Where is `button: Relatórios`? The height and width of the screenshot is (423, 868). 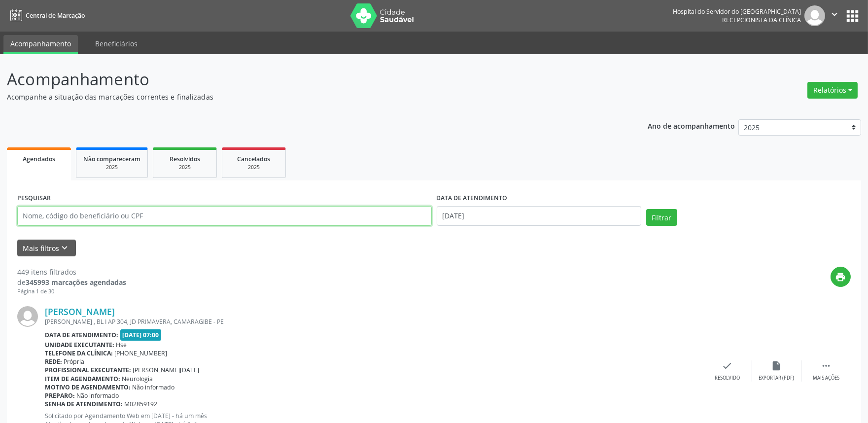
button: Relatórios is located at coordinates (832, 90).